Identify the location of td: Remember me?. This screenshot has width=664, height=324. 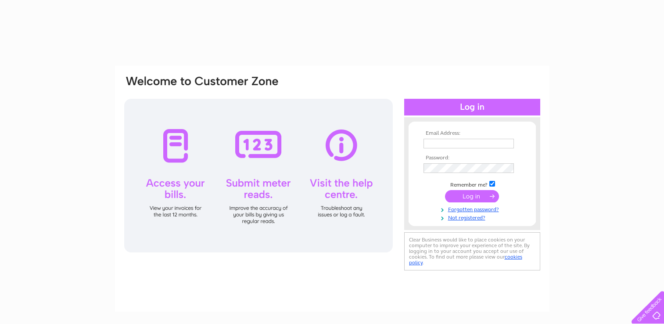
(472, 184).